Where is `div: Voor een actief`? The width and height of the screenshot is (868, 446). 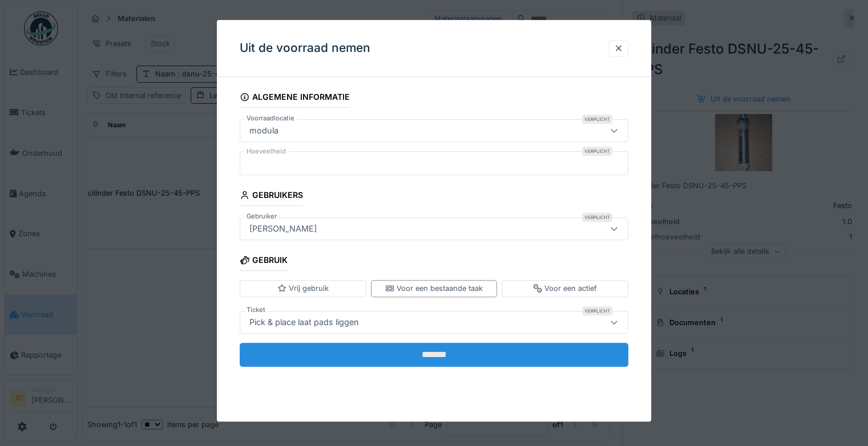
div: Voor een actief is located at coordinates (565, 289).